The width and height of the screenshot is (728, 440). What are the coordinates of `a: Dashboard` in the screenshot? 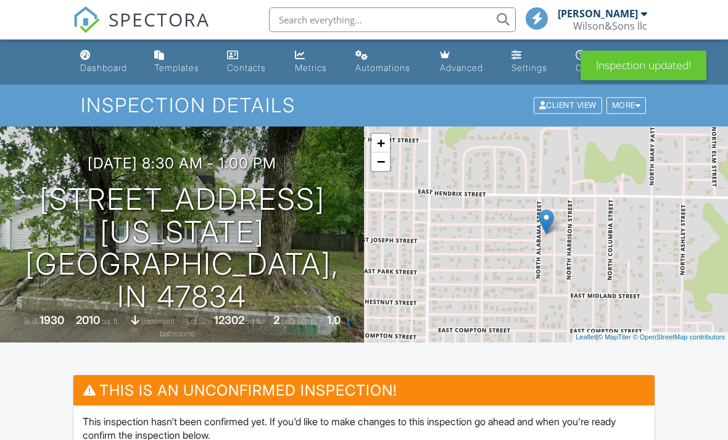 It's located at (107, 62).